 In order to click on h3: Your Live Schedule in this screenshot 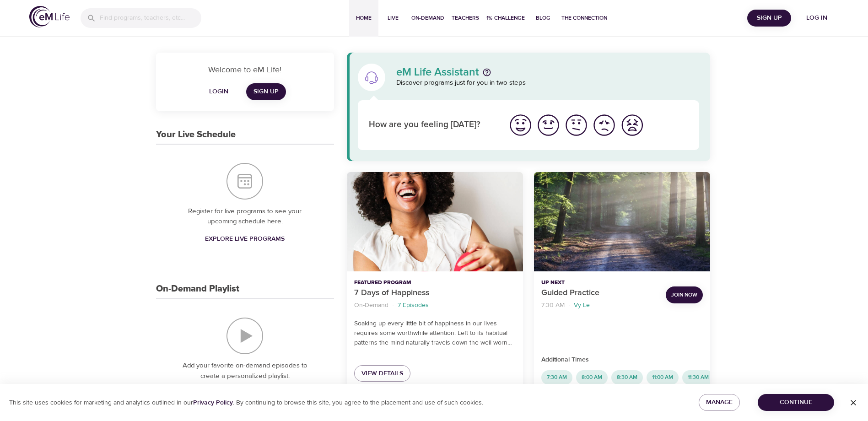, I will do `click(196, 134)`.